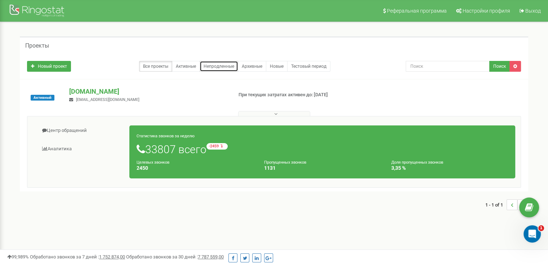  Describe the element at coordinates (309, 66) in the screenshot. I see `a: Тестовый период` at that location.